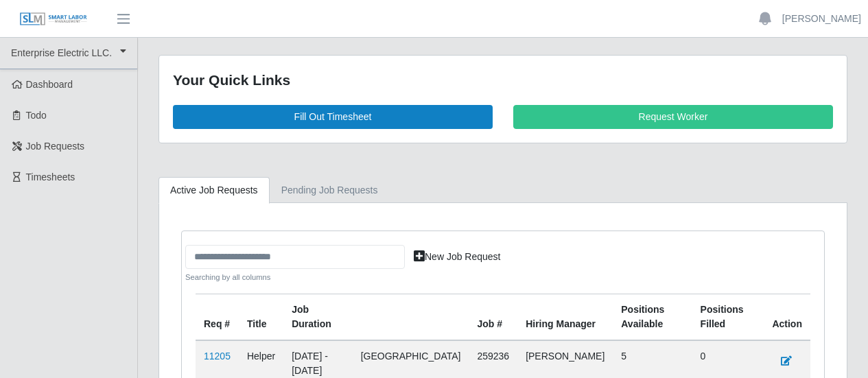  I want to click on span: Dashboard, so click(49, 85).